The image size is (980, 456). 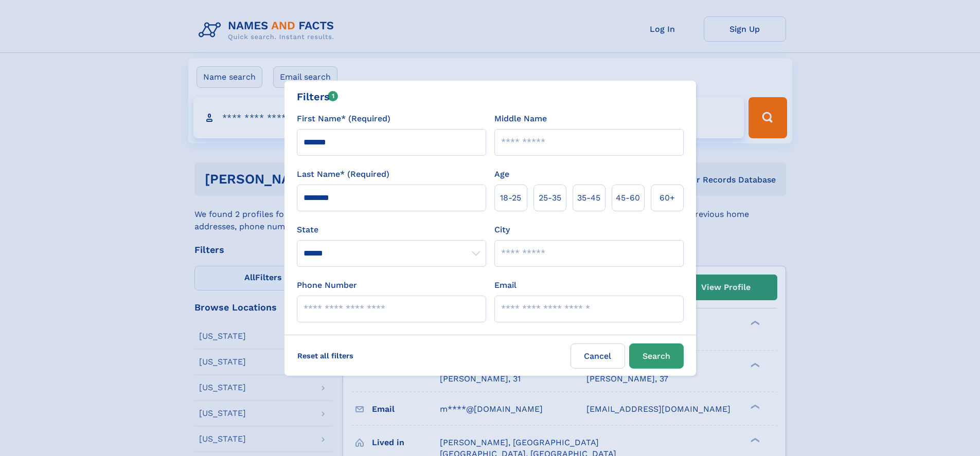 What do you see at coordinates (343, 174) in the screenshot?
I see `label: Last Name* (Required)` at bounding box center [343, 174].